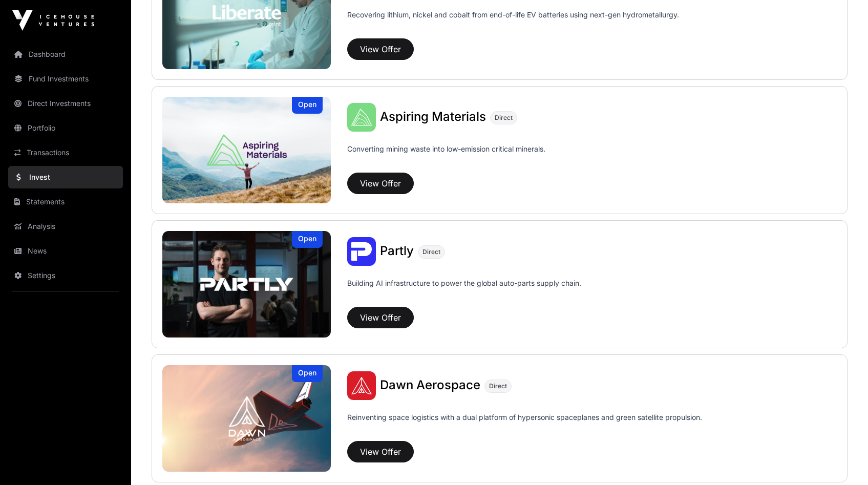 The image size is (868, 485). Describe the element at coordinates (430, 385) in the screenshot. I see `a: Dawn Aerospace` at that location.